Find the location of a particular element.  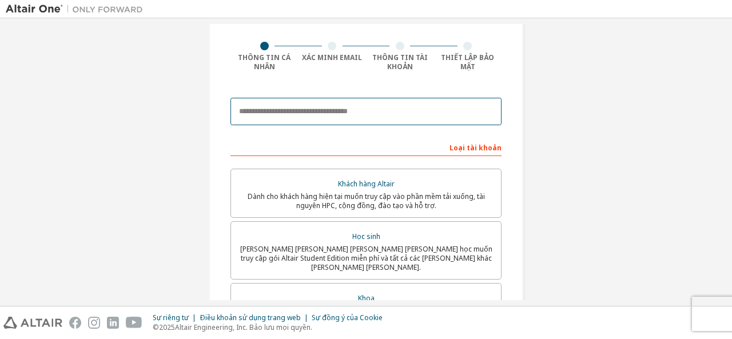

img: linkedin.svg is located at coordinates (113, 322).